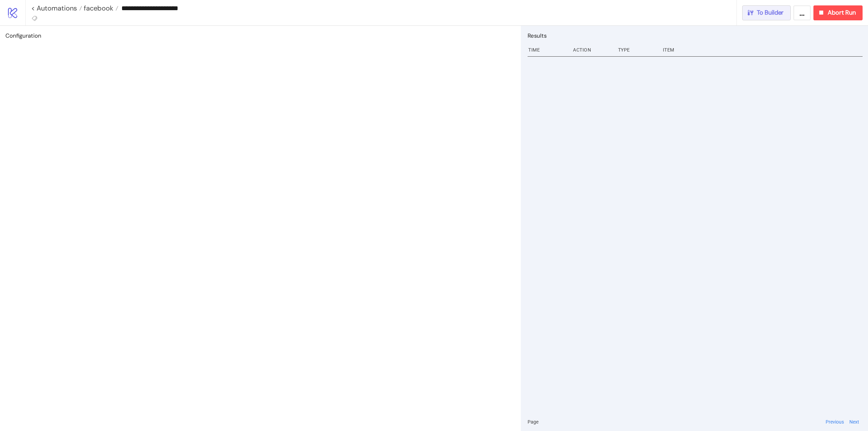 The height and width of the screenshot is (431, 868). Describe the element at coordinates (261, 35) in the screenshot. I see `h2: Configuration` at that location.